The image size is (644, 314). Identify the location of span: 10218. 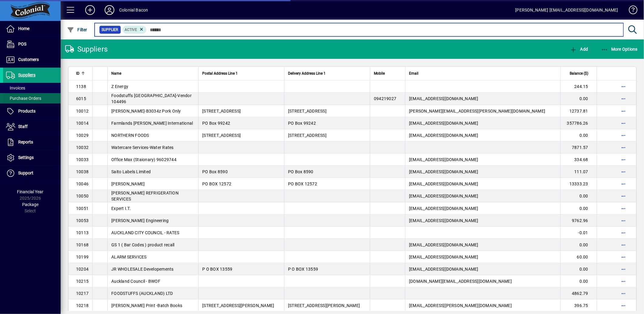
(82, 305).